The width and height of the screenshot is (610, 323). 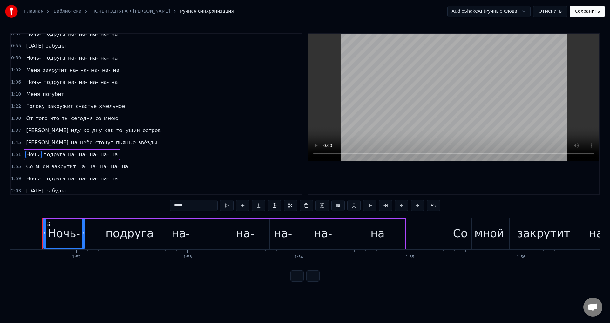 What do you see at coordinates (587, 11) in the screenshot?
I see `button: Сохранить` at bounding box center [587, 11].